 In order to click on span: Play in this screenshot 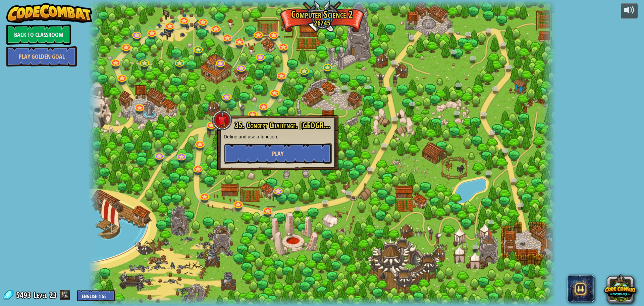, I will do `click(278, 154)`.